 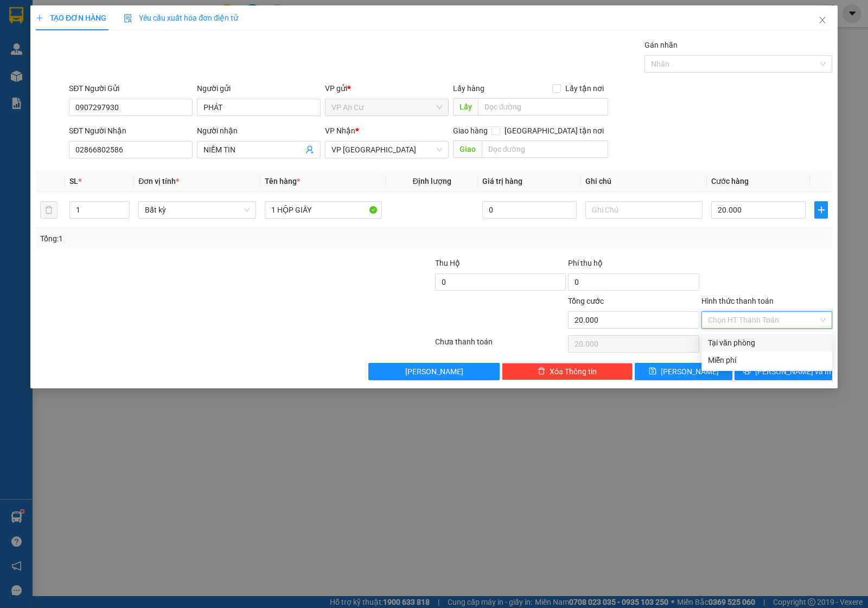 What do you see at coordinates (470, 130) in the screenshot?
I see `span: Giao hàng` at bounding box center [470, 130].